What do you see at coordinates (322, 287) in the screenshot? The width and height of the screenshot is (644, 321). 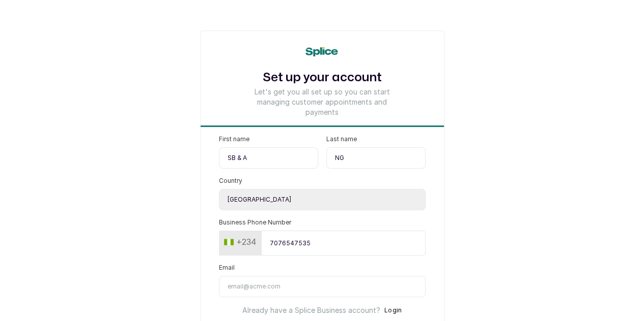 I see `input: email@acme.com` at bounding box center [322, 287].